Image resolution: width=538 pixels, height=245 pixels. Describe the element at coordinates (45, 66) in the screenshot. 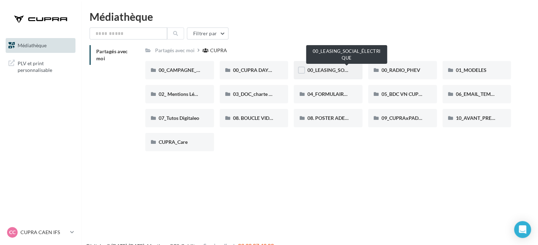

I see `span: PLV et print personnalisable` at that location.